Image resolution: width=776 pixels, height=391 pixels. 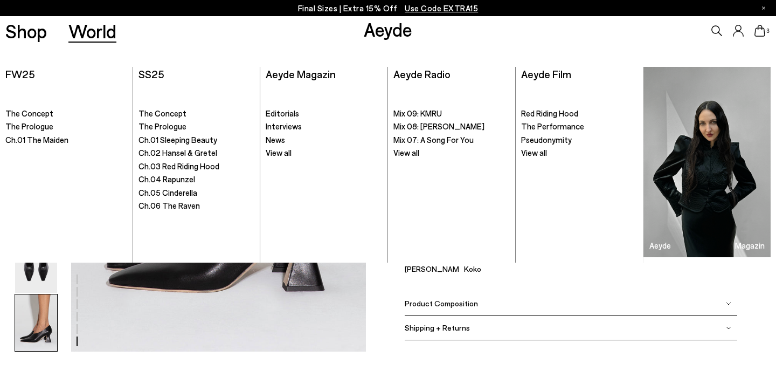 I want to click on a: Aeyde Film, so click(x=546, y=74).